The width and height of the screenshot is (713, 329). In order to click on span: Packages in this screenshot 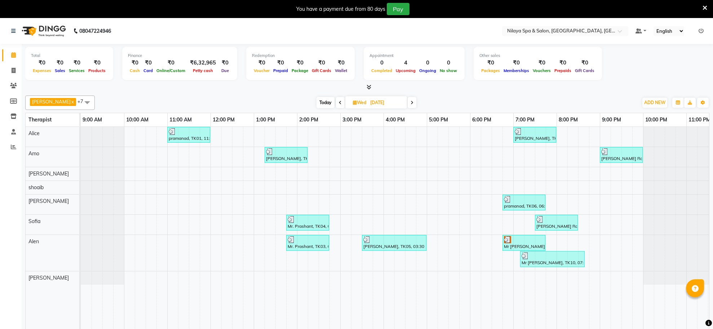, I will do `click(491, 71)`.